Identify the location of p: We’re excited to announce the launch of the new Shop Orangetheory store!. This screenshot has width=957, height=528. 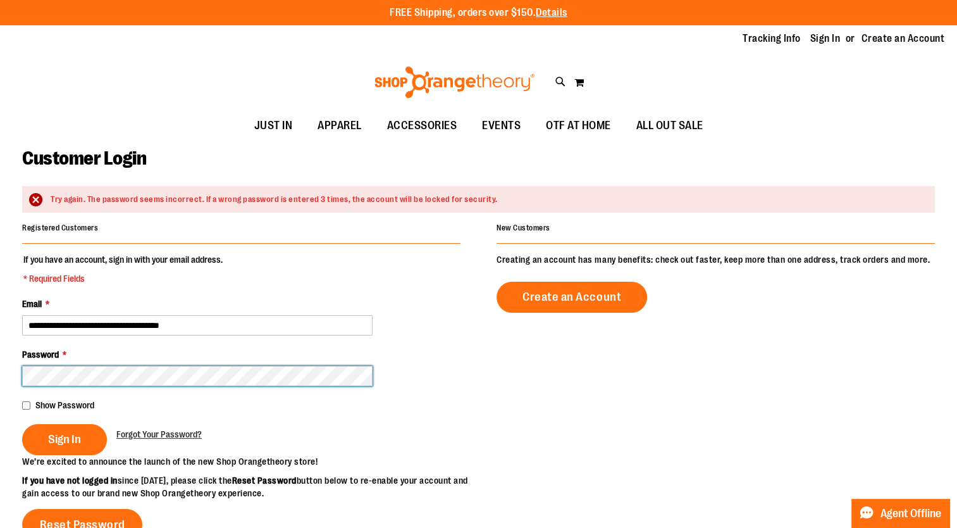
(250, 461).